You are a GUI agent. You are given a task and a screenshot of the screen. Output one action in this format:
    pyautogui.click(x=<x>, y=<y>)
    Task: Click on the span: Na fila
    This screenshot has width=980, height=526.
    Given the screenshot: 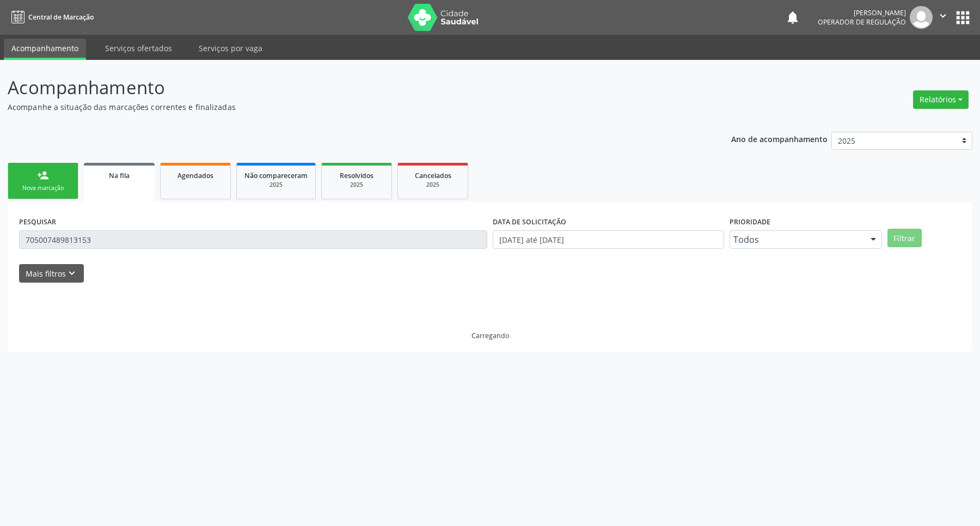 What is the action you would take?
    pyautogui.click(x=119, y=175)
    